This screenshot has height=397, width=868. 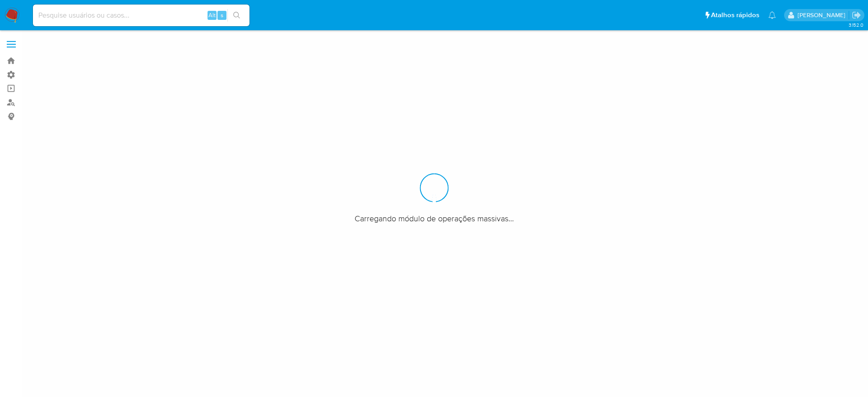 What do you see at coordinates (822, 15) in the screenshot?
I see `p: matheus.lima@mercadopago.com.br` at bounding box center [822, 15].